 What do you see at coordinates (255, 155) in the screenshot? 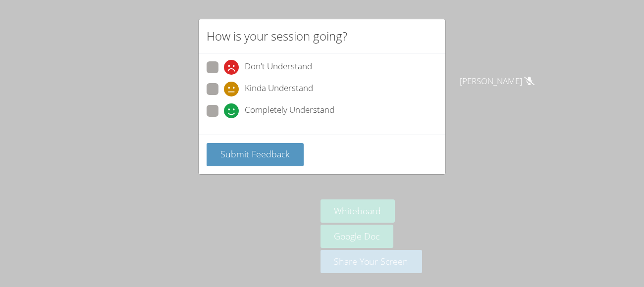
I see `span: Submit Feedback` at bounding box center [255, 155].